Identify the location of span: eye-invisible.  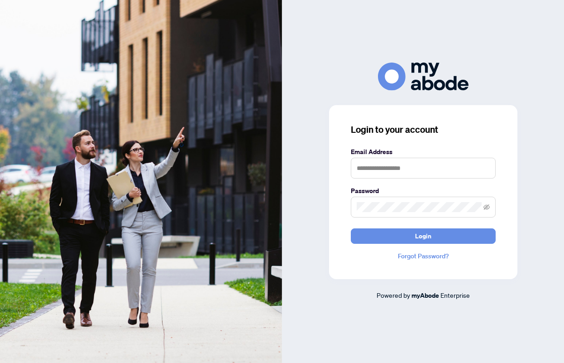
(487, 207).